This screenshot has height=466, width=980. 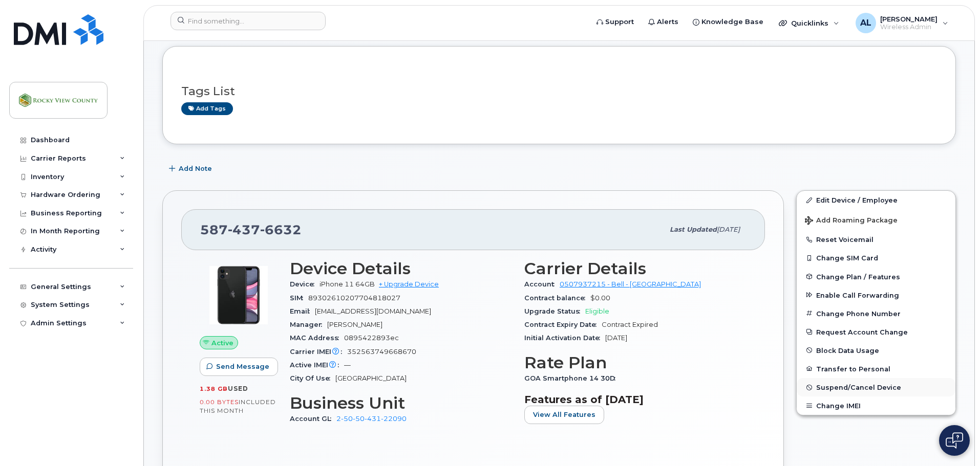 What do you see at coordinates (728, 22) in the screenshot?
I see `a: Knowledge Base` at bounding box center [728, 22].